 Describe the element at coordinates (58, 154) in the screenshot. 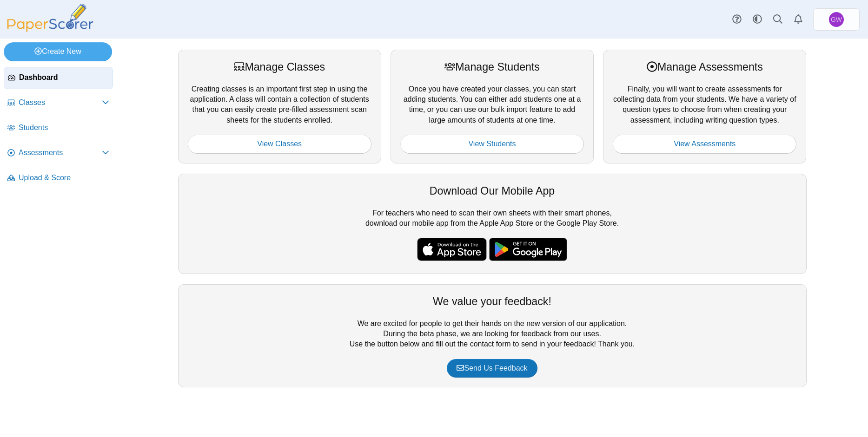

I see `a: Assessments` at that location.